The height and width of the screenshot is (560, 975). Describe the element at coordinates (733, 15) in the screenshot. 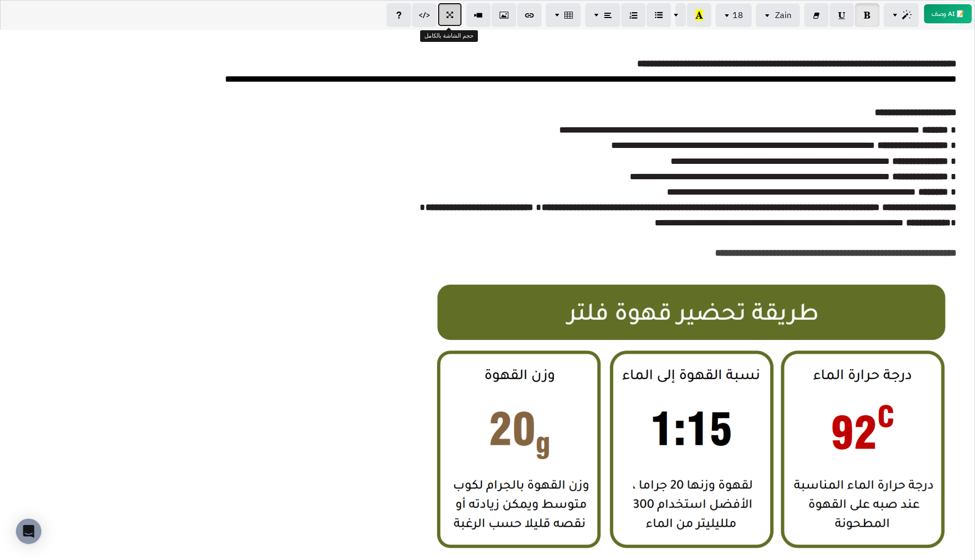

I see `button: 18` at that location.